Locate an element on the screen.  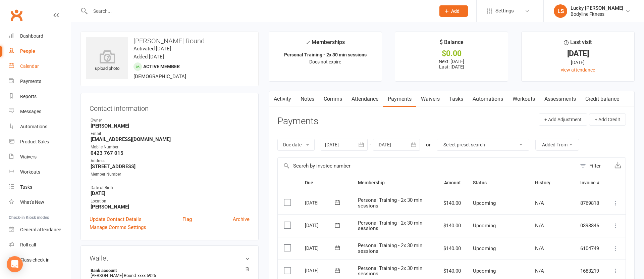
div: LS is located at coordinates (560, 11).